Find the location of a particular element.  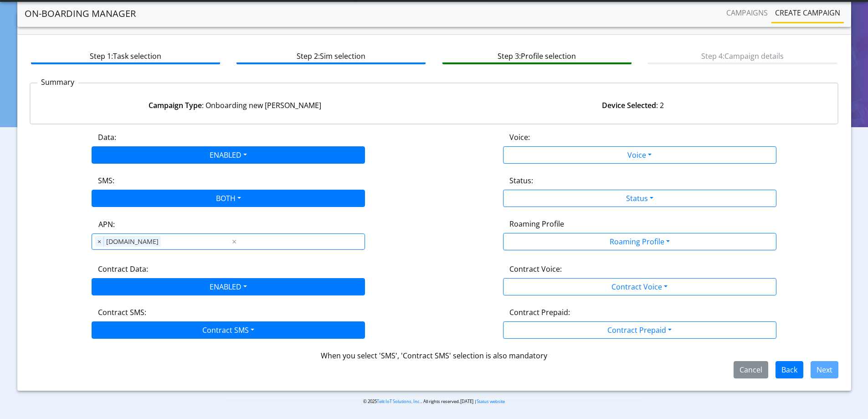

div: : 2 is located at coordinates (633, 105).